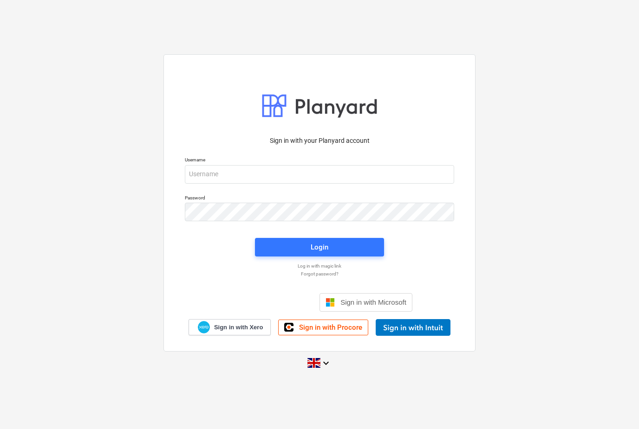 Image resolution: width=639 pixels, height=429 pixels. What do you see at coordinates (319, 266) in the screenshot?
I see `a: Log in with magic link` at bounding box center [319, 266].